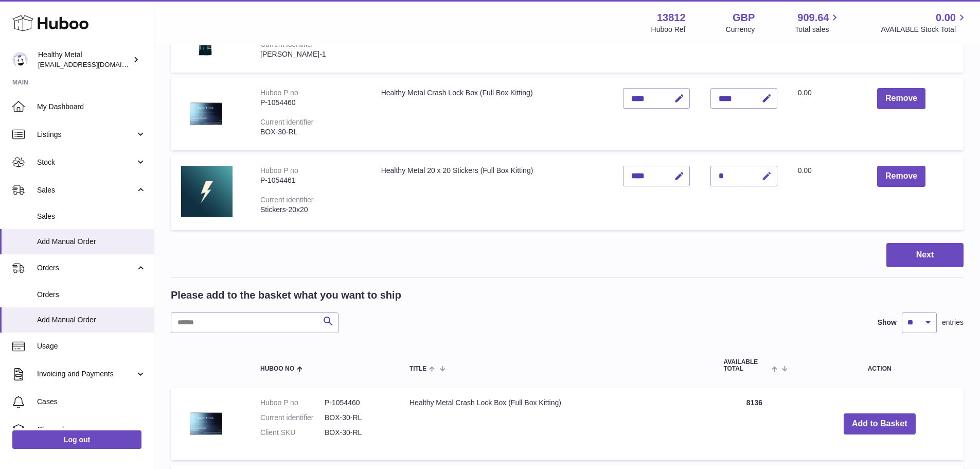  I want to click on div: P-1054460, so click(310, 103).